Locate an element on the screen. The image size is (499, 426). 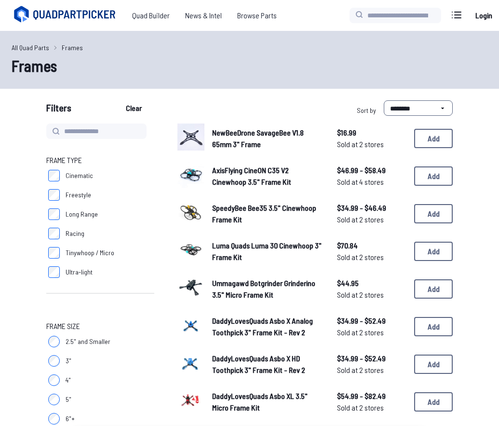
a: Login is located at coordinates (484, 15).